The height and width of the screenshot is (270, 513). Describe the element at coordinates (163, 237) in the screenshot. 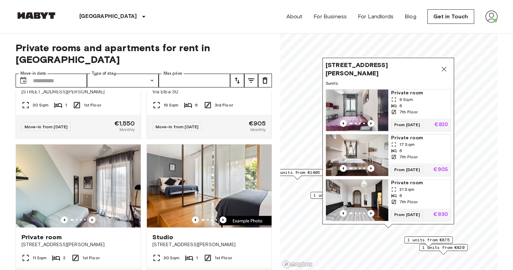

I see `span: Studio` at that location.